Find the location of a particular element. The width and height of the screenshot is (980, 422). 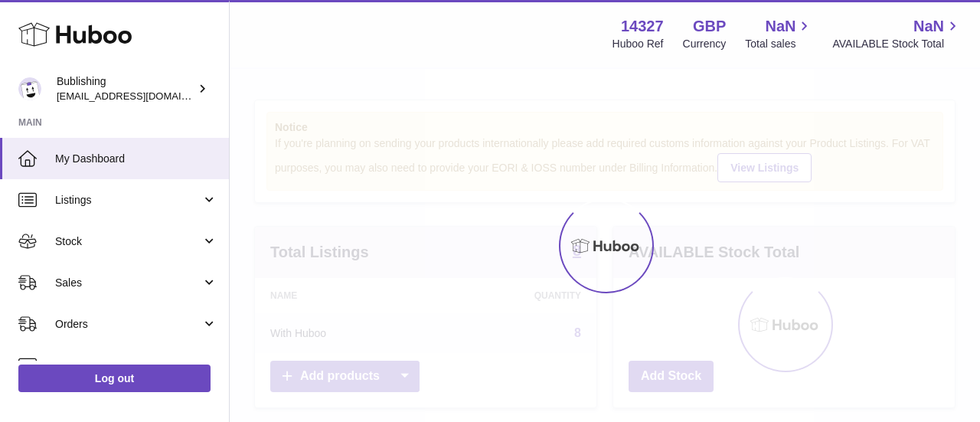

a: Log out is located at coordinates (114, 378).